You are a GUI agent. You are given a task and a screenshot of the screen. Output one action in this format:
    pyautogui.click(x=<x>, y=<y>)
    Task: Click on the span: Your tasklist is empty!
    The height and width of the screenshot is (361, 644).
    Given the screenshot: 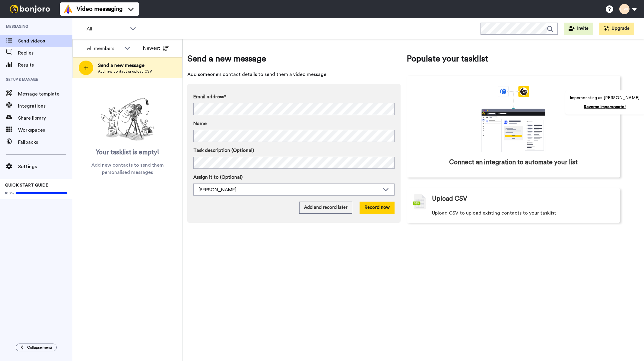 What is the action you would take?
    pyautogui.click(x=127, y=152)
    